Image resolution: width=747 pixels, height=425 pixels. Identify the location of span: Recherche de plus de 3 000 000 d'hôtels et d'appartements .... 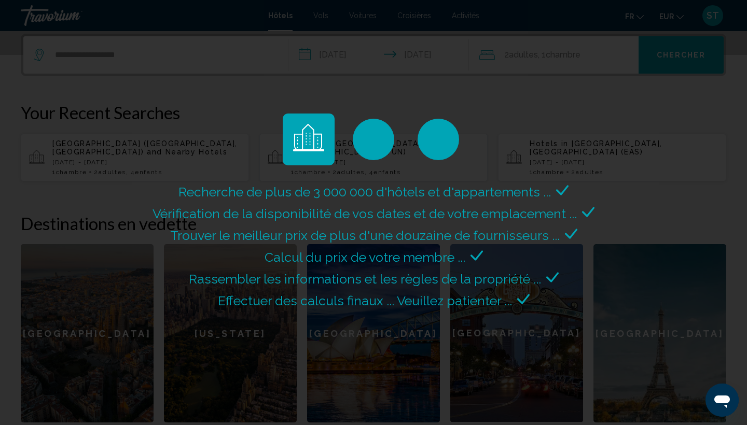
(365, 192).